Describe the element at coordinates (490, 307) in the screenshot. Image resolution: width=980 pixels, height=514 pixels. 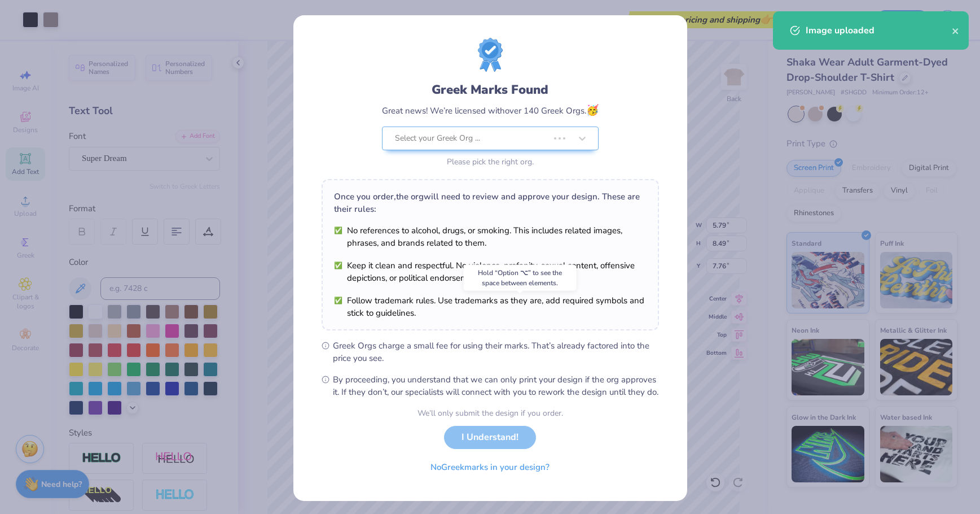
I see `li: Follow trademark rules. Use trademarks as they are, add required symbols and stick to guidelines.` at that location.